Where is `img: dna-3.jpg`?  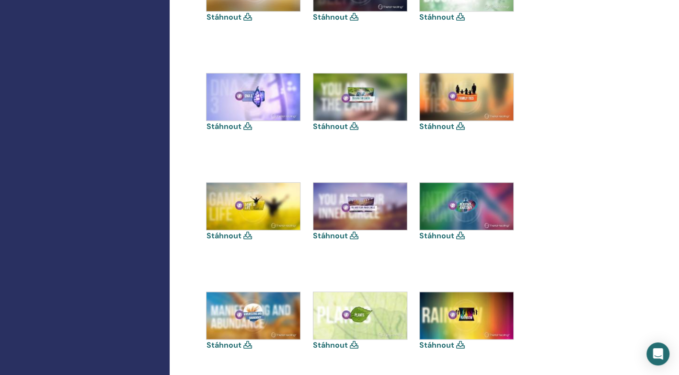 img: dna-3.jpg is located at coordinates (253, 97).